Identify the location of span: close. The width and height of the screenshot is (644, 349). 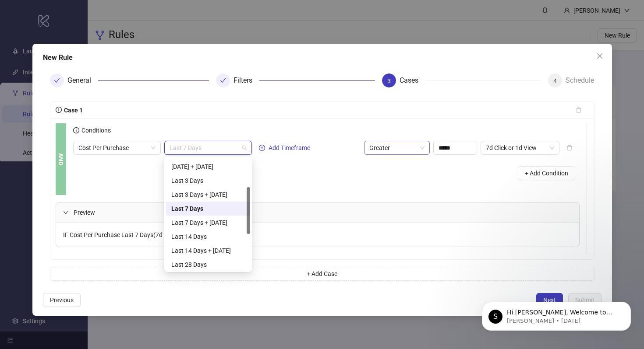
(600, 56).